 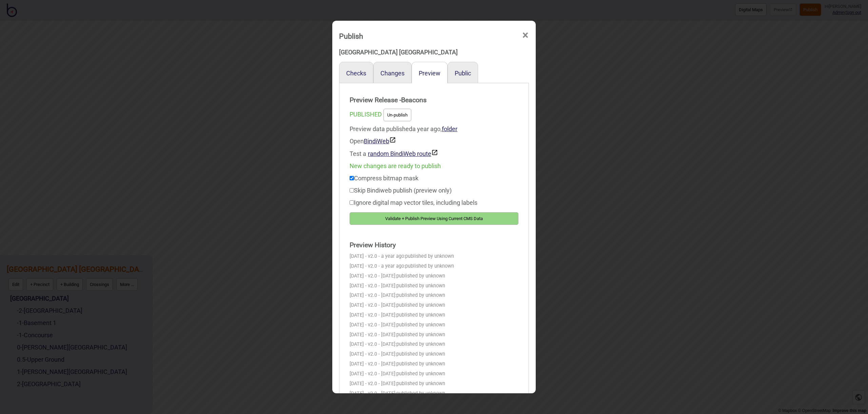 I want to click on button: random BindiWeb route, so click(x=403, y=154).